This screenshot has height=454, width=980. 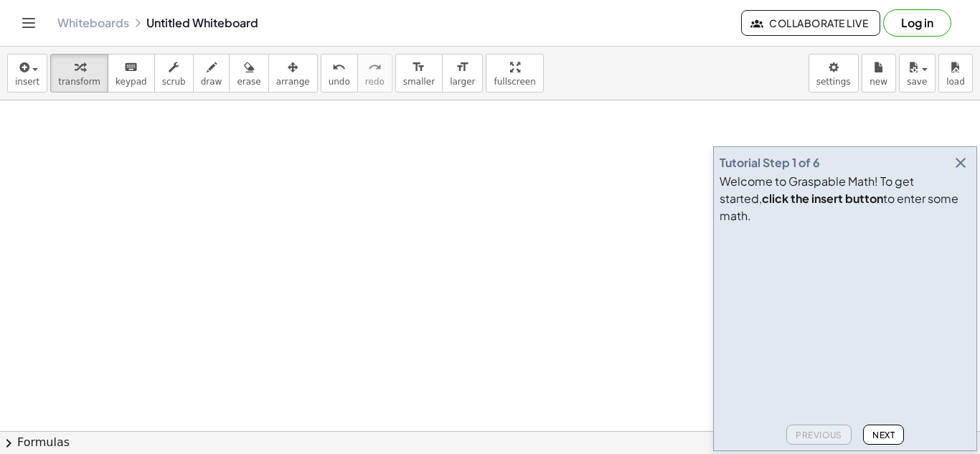 I want to click on span: transform, so click(x=79, y=81).